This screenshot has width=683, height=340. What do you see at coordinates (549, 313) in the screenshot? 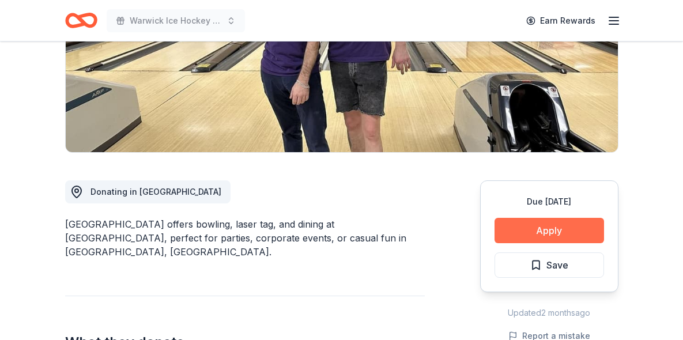
I see `div: Updated 2 months ago` at bounding box center [549, 313].